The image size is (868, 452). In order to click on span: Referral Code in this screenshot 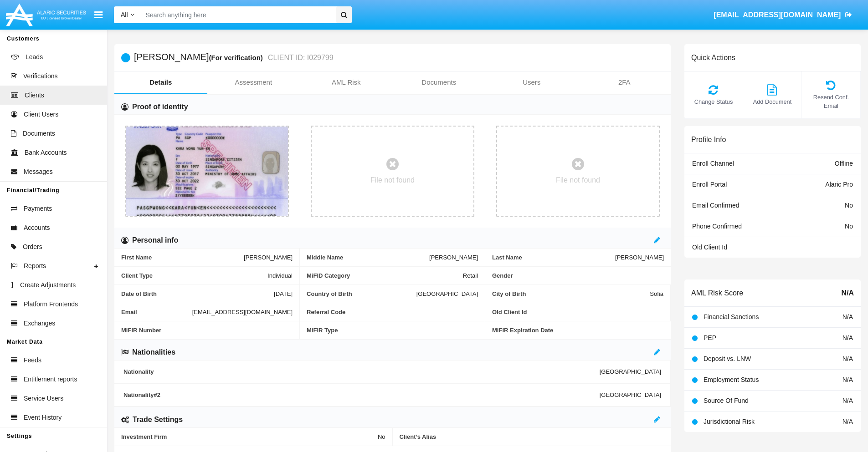, I will do `click(393, 312)`.